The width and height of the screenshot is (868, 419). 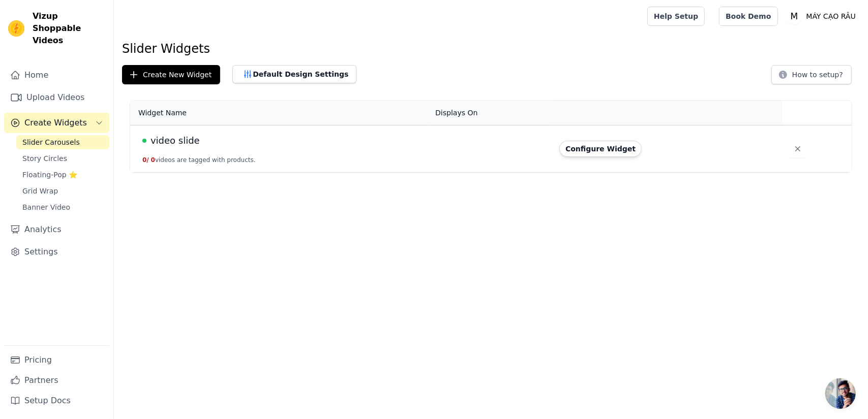 What do you see at coordinates (198, 160) in the screenshot?
I see `button: 0/ 0videos are tagged with products.` at bounding box center [198, 160].